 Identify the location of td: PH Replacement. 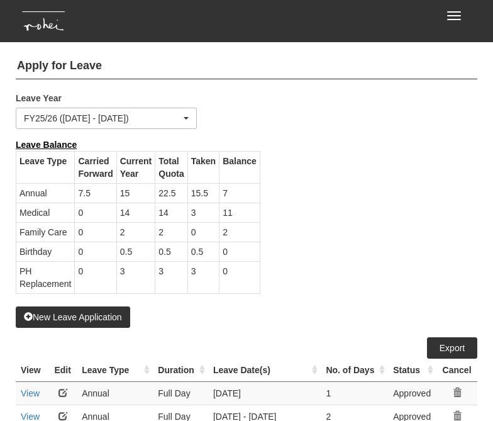
(45, 277).